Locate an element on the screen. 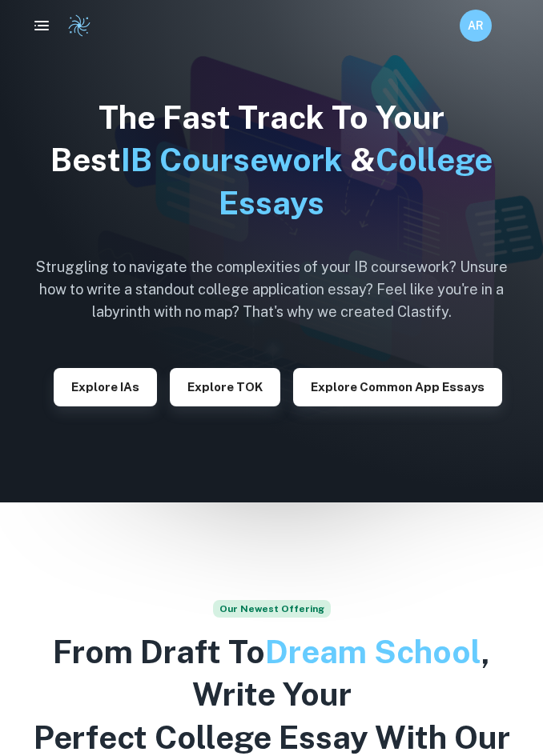 Image resolution: width=543 pixels, height=756 pixels. a: Explore Common App essays is located at coordinates (397, 386).